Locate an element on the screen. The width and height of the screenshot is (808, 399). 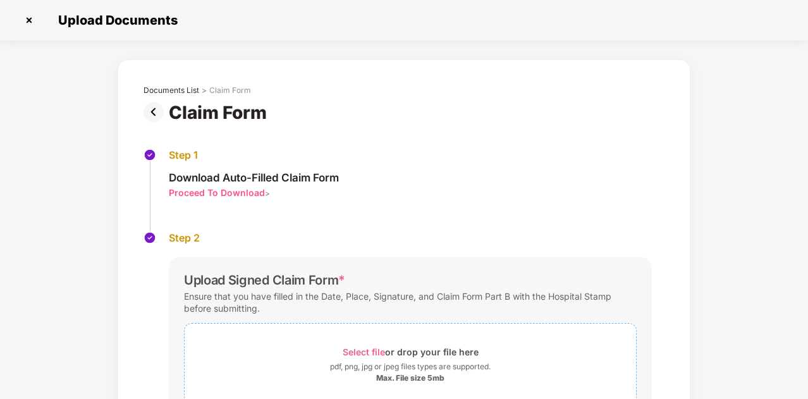
div: Download Auto-Filled Claim Form is located at coordinates (254, 178).